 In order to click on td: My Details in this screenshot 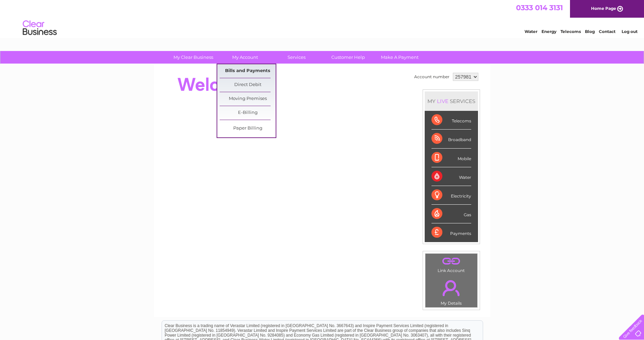, I will do `click(451, 291)`.